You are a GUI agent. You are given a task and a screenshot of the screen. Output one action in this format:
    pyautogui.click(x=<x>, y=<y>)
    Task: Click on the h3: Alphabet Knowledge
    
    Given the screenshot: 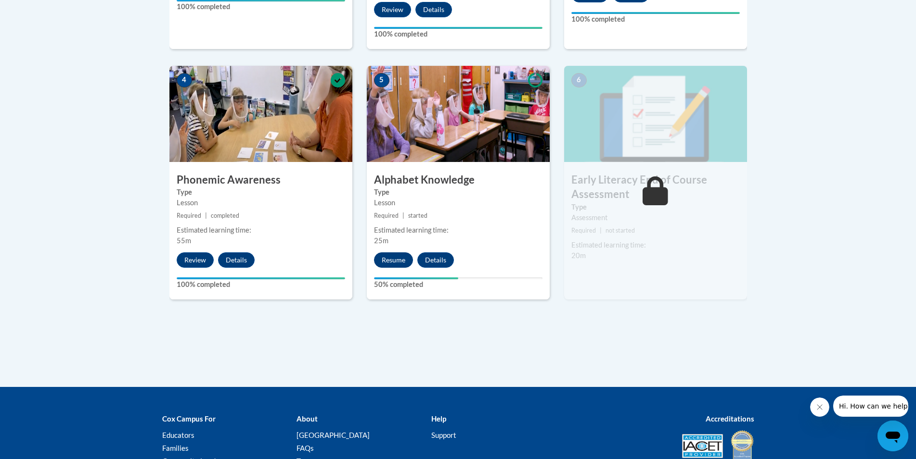 What is the action you would take?
    pyautogui.click(x=458, y=180)
    